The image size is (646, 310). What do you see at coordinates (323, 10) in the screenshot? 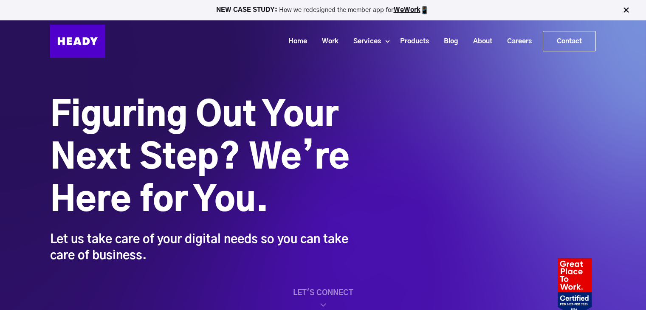
I see `p: How we redesigned the member app for` at bounding box center [323, 10].